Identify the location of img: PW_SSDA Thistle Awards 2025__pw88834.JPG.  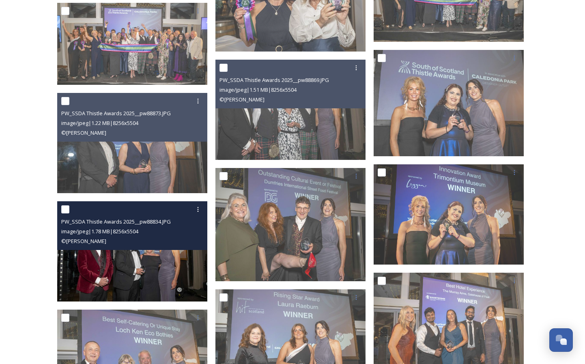
(132, 251).